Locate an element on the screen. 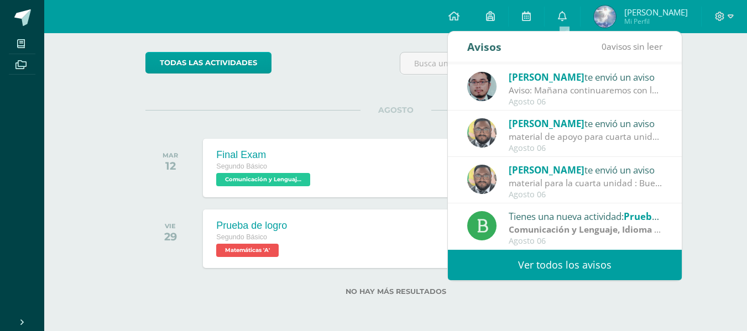 The image size is (747, 331). div: Avisos is located at coordinates (484, 46).